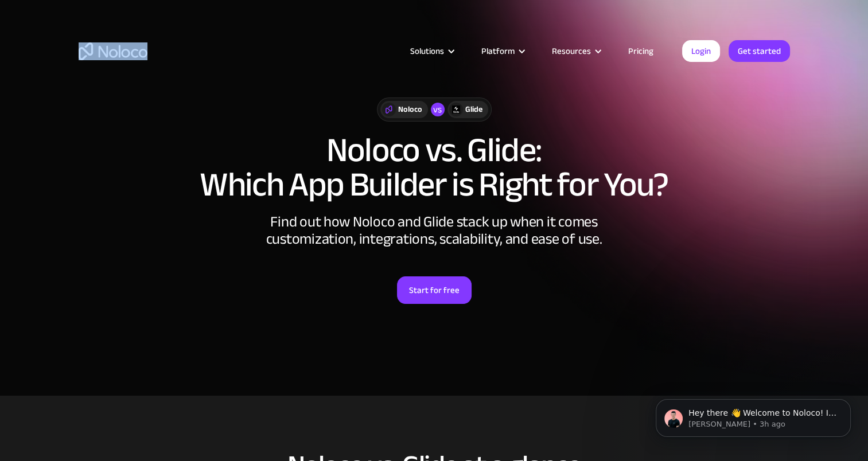 The image size is (868, 461). I want to click on a: Login, so click(701, 51).